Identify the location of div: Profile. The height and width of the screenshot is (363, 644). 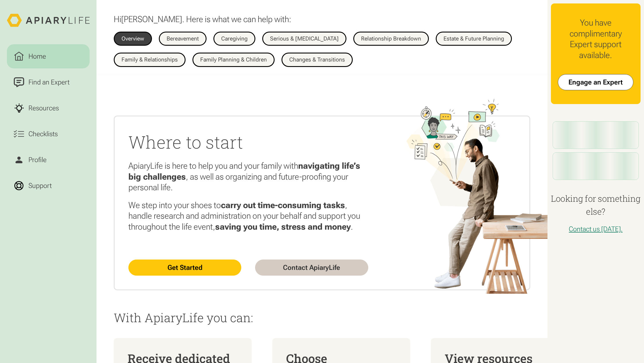
(37, 160).